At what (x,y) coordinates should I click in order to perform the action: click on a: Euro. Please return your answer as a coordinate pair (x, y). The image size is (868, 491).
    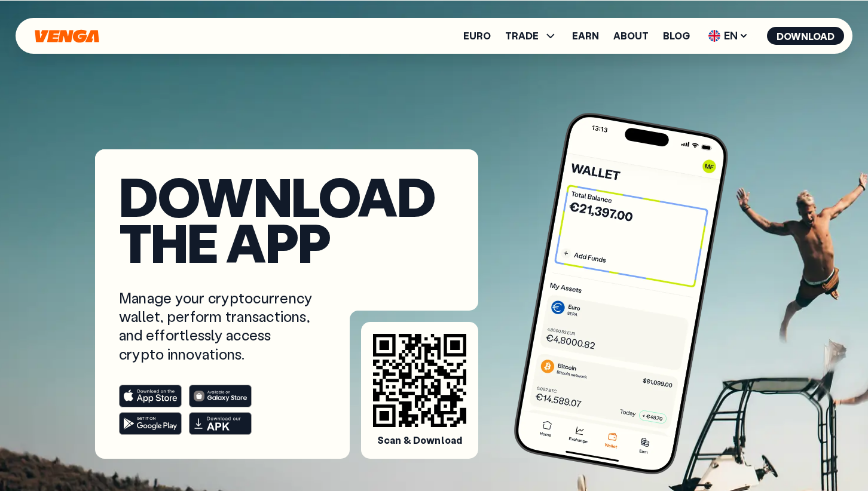
    Looking at the image, I should click on (477, 36).